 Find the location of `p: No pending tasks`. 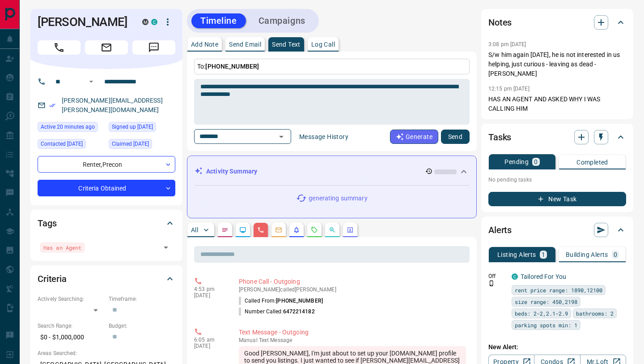

p: No pending tasks is located at coordinates (557, 180).